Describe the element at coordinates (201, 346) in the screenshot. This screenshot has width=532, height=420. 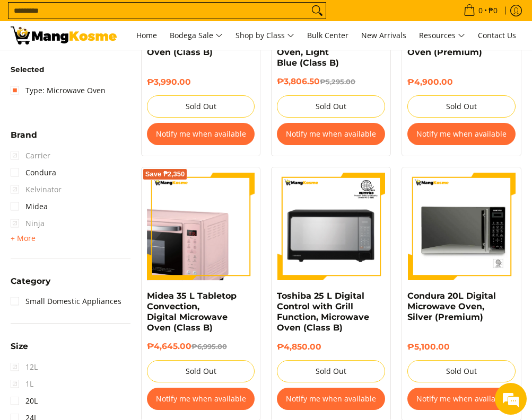
I see `h6: ₱4,645.00` at that location.